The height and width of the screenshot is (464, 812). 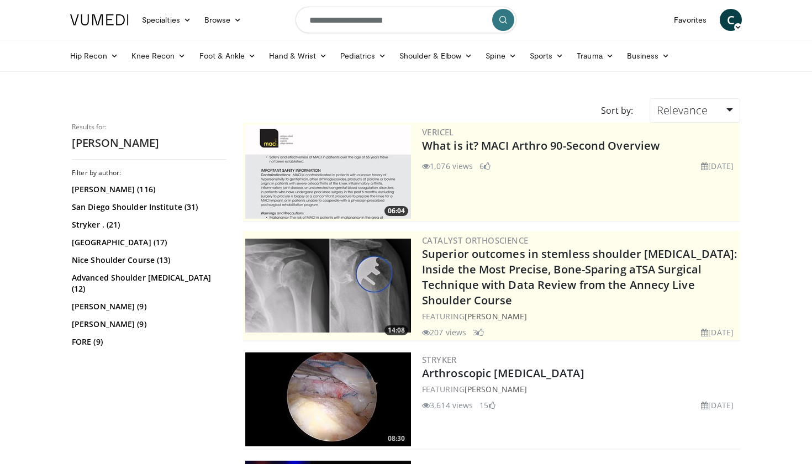 I want to click on span: 14:08, so click(x=396, y=330).